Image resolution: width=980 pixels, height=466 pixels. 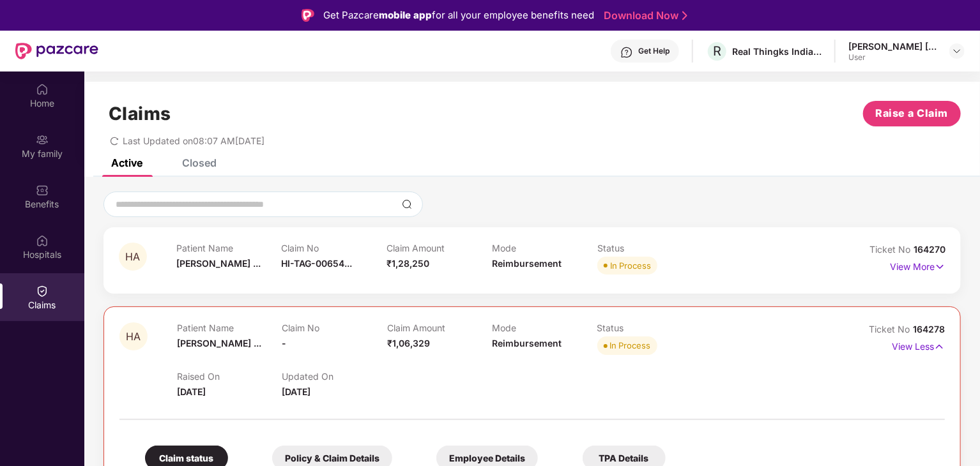 What do you see at coordinates (928, 329) in the screenshot?
I see `span: 164278` at bounding box center [928, 329].